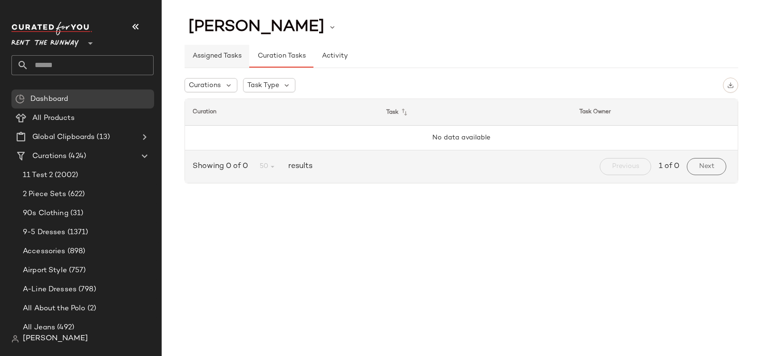 The width and height of the screenshot is (761, 356). I want to click on span: Airport Style, so click(45, 270).